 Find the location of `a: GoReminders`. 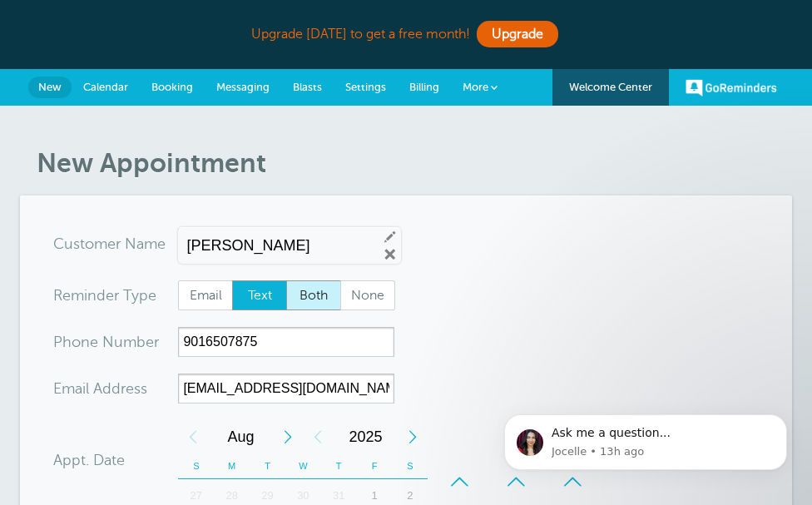

a: GoReminders is located at coordinates (732, 87).